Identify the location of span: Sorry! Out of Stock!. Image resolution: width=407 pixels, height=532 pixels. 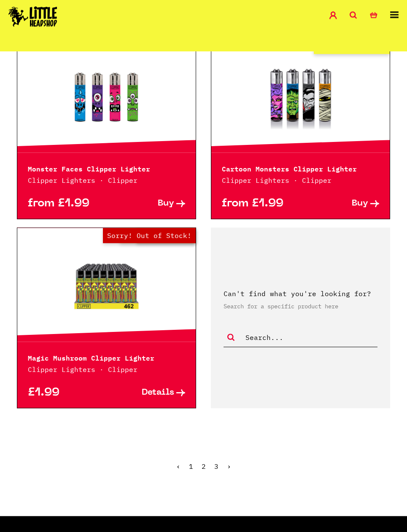
(149, 235).